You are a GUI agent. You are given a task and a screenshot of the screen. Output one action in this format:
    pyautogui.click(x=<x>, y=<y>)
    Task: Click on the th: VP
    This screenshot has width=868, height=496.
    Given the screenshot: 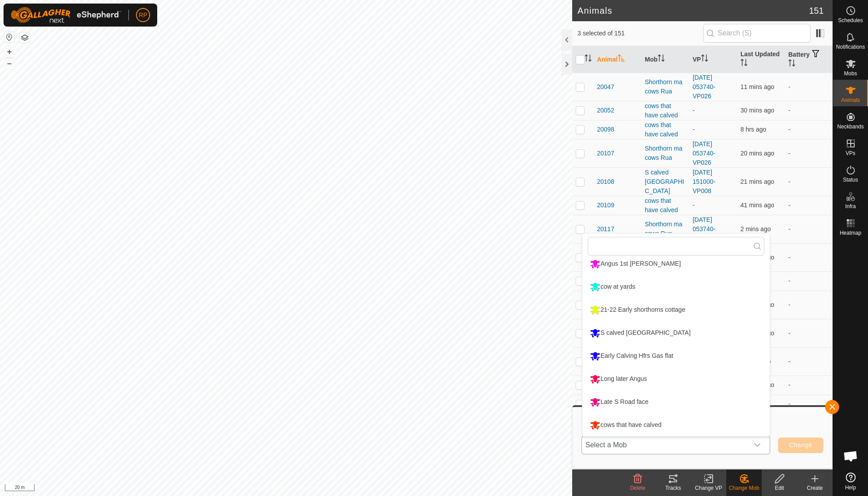 What is the action you would take?
    pyautogui.click(x=714, y=59)
    